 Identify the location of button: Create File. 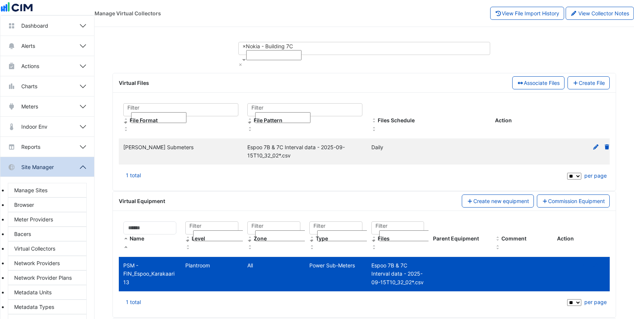
(589, 83).